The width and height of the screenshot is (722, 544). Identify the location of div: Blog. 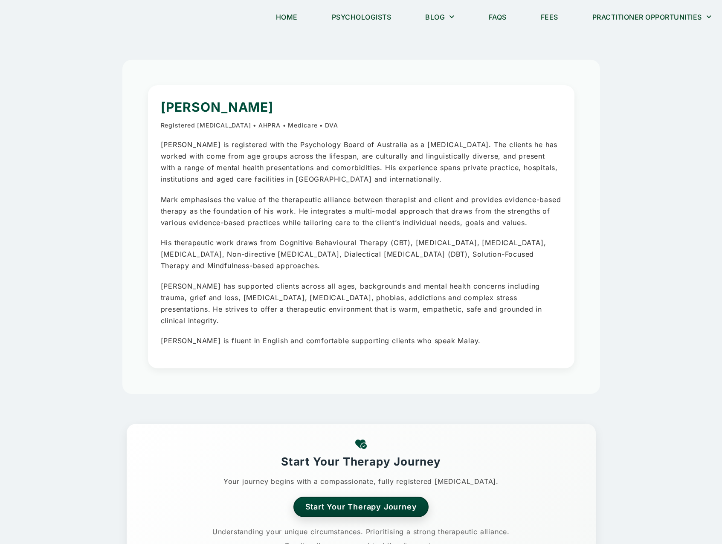
(440, 17).